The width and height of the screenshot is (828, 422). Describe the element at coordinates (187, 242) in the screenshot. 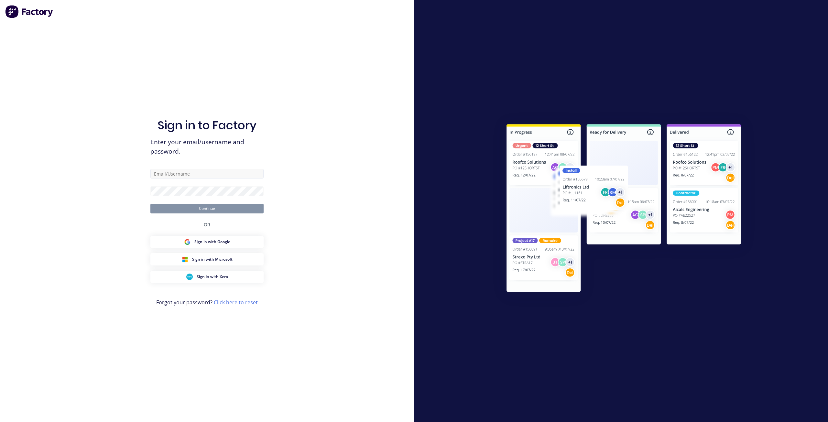

I see `img: Google Sign in` at that location.